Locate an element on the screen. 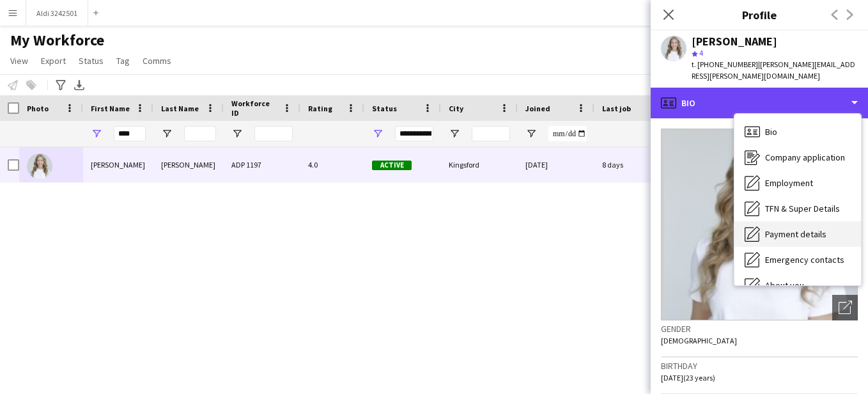 Image resolution: width=868 pixels, height=394 pixels. span: Employment is located at coordinates (789, 183).